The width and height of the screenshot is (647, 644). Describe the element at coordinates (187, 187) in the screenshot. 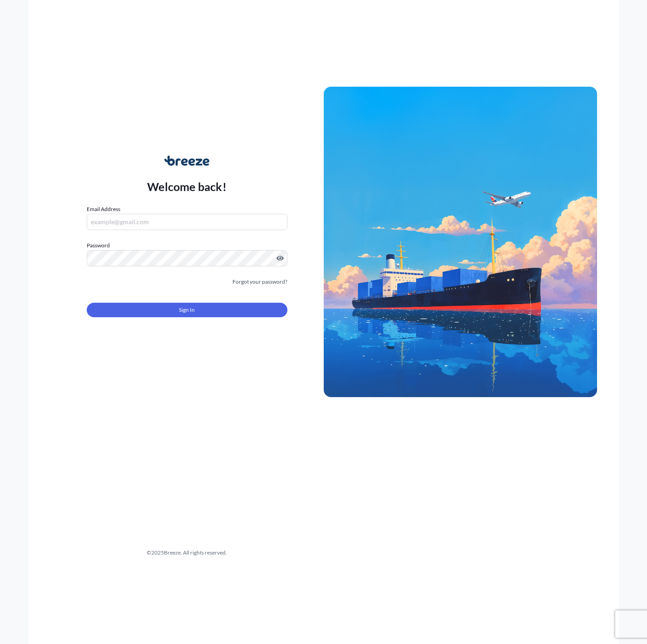

I see `p: Welcome back!` at that location.